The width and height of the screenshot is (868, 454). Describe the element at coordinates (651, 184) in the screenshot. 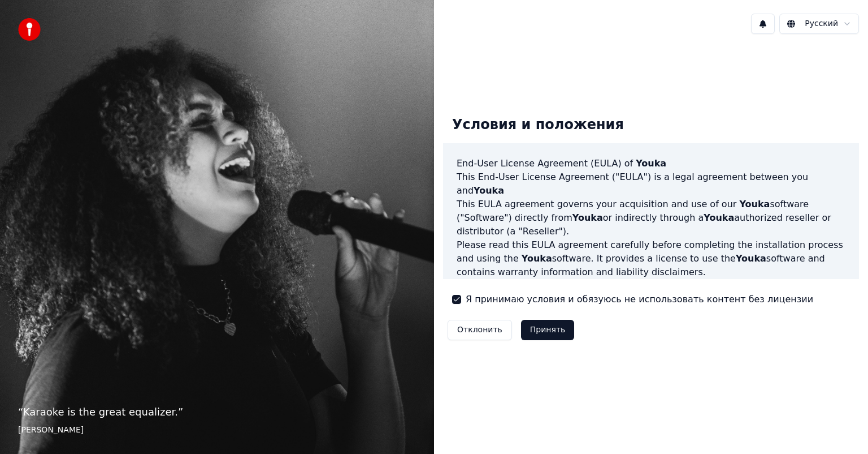

I see `p: This End-User License Agreement ("EULA") is a legal agreement between you and` at that location.